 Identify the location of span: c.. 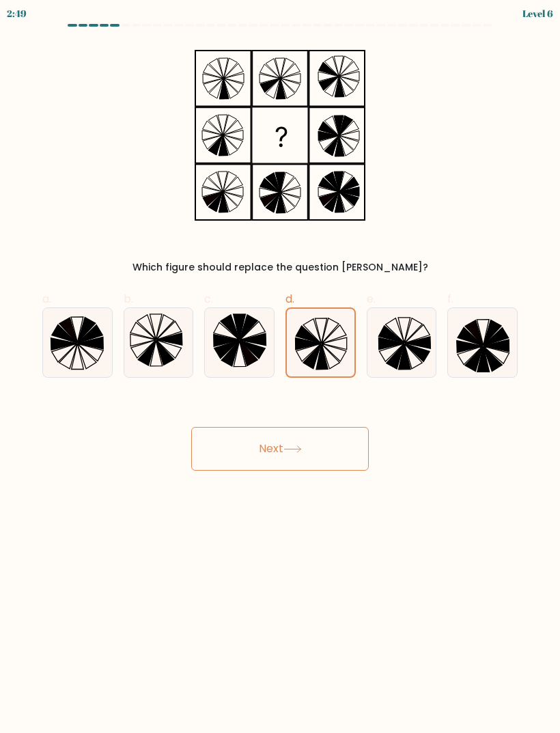
(208, 298).